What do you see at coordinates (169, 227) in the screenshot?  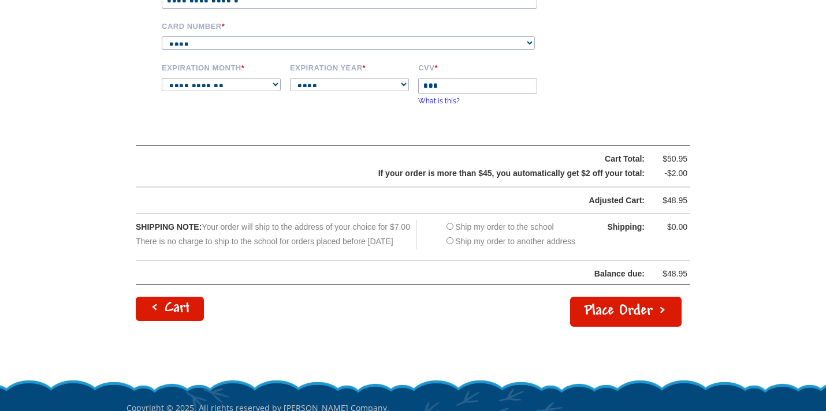 I see `span: SHIPPING NOTE:` at bounding box center [169, 227].